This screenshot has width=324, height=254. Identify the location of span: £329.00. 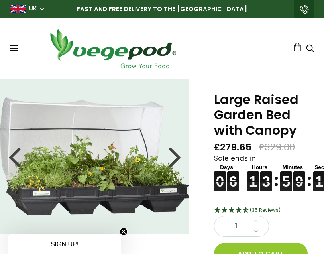
(277, 147).